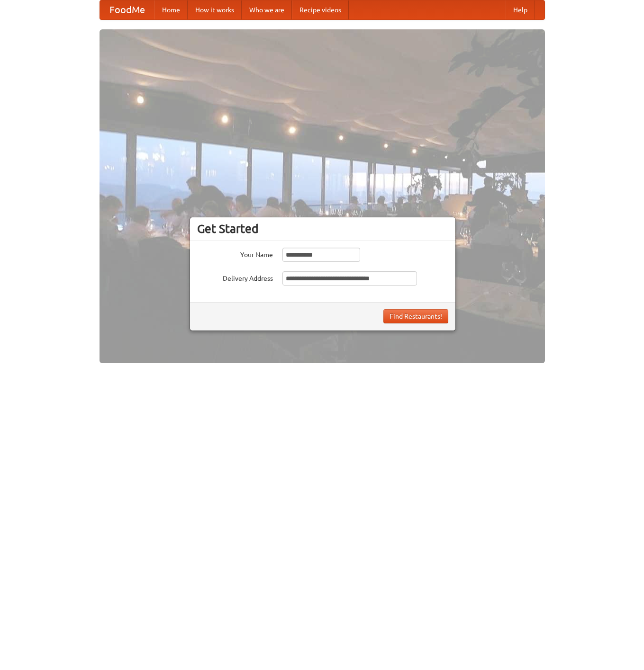 This screenshot has width=644, height=670. Describe the element at coordinates (320, 10) in the screenshot. I see `a: Recipe videos` at that location.